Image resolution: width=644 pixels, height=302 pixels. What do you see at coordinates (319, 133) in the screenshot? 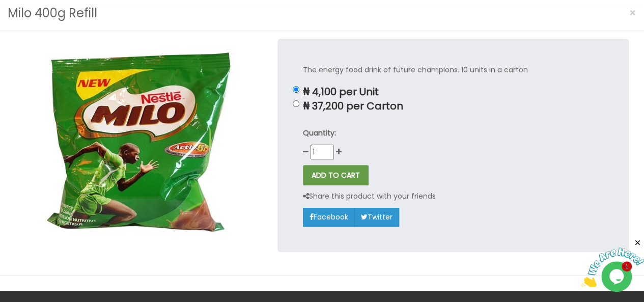
I see `strong: Quantity:` at bounding box center [319, 133].